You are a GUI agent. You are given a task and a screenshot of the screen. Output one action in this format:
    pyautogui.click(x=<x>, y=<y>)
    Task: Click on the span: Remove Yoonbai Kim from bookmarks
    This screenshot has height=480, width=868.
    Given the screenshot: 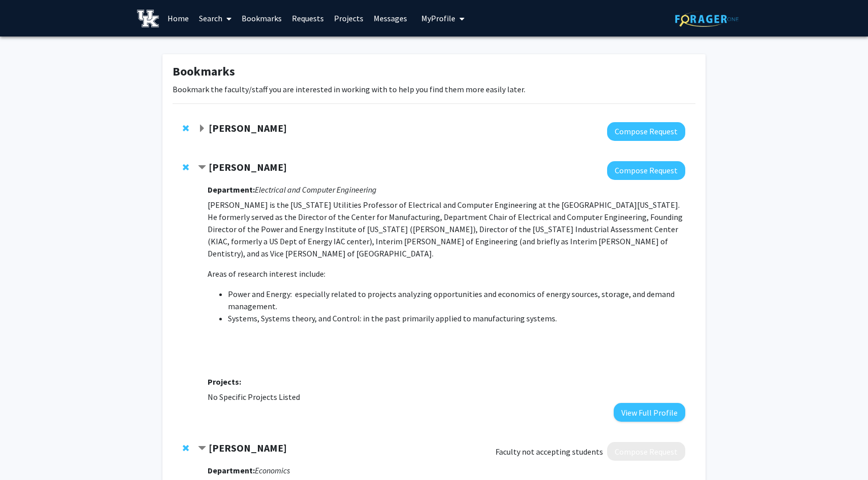 What is the action you would take?
    pyautogui.click(x=186, y=129)
    